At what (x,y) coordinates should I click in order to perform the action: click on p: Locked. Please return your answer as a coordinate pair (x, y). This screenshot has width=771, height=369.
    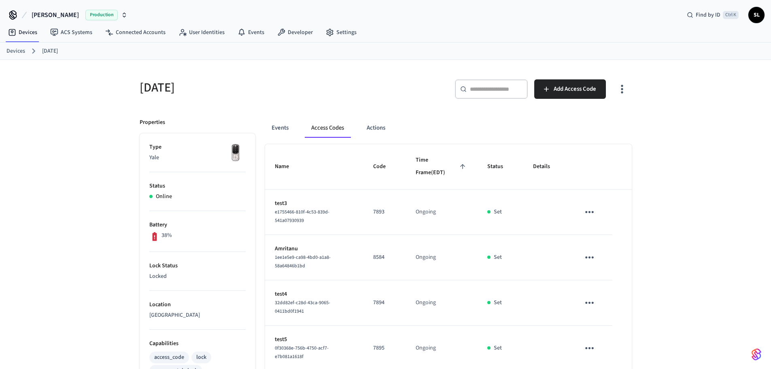
    Looking at the image, I should click on (197, 276).